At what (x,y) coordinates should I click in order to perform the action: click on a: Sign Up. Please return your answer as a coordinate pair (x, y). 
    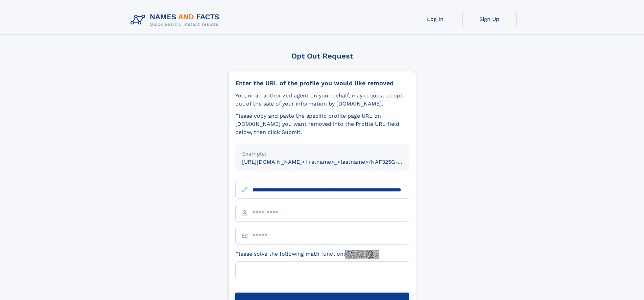
    Looking at the image, I should click on (490, 19).